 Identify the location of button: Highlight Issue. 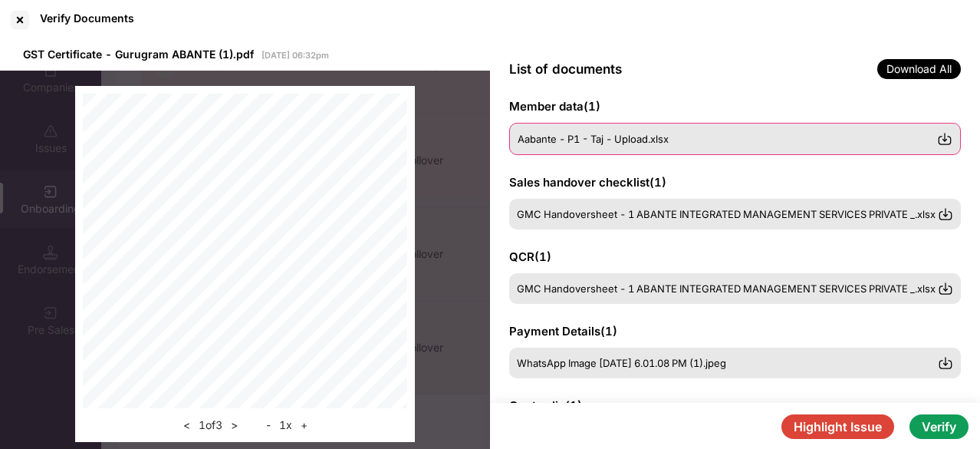
(837, 427).